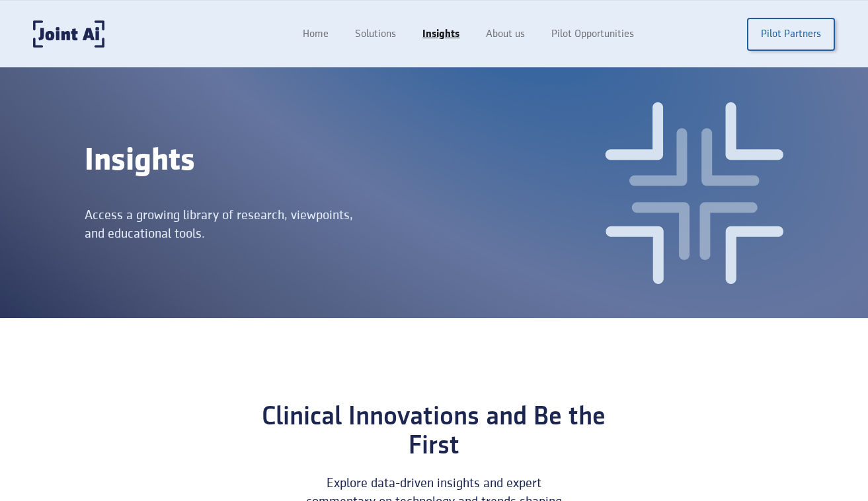  I want to click on a: Home, so click(315, 34).